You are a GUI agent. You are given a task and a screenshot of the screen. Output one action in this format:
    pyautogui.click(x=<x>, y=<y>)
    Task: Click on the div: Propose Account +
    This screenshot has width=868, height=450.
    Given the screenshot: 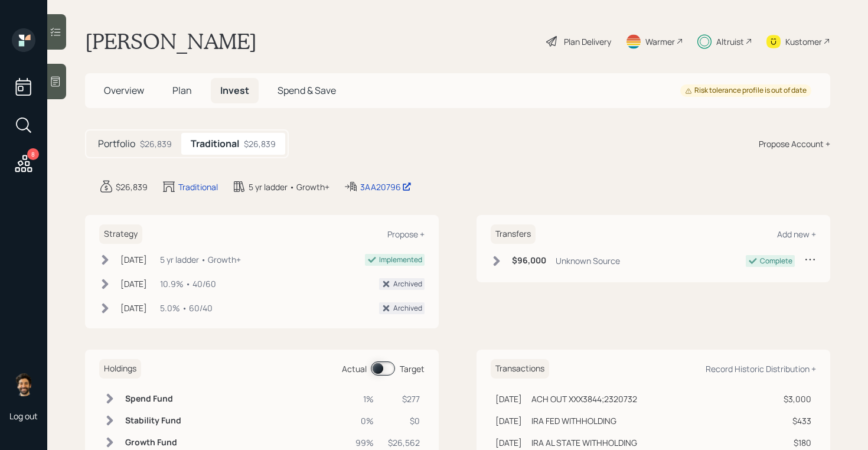 What is the action you would take?
    pyautogui.click(x=795, y=144)
    